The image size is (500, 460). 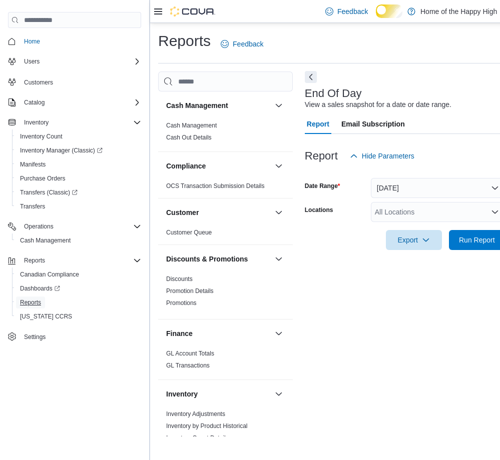 I want to click on span: Inventory Manager (Classic), so click(x=79, y=151).